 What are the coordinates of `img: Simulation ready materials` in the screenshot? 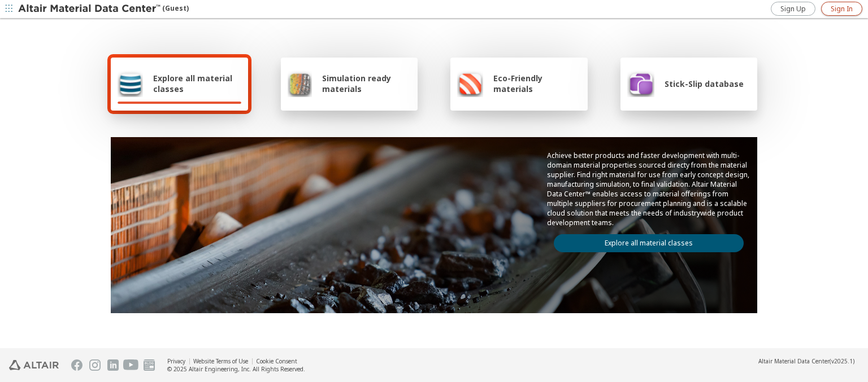 It's located at (300, 83).